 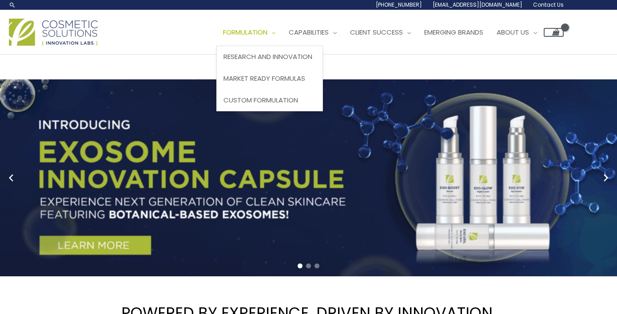 I want to click on nav: Site Navigation, so click(x=386, y=32).